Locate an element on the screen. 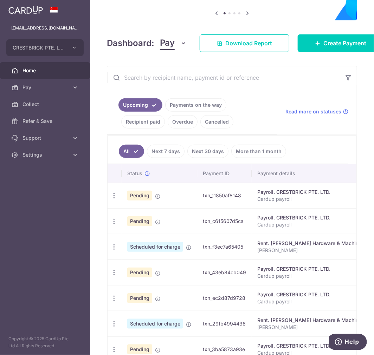  span: Download Report is located at coordinates (249, 43).